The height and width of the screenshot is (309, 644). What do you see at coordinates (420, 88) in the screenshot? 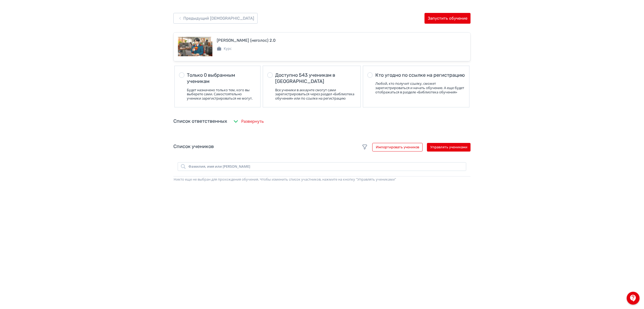
I see `div: Любой, кто получит ссылку, сможет зарегистрироваться и начать обучение. А еще будет отображаться ...` at bounding box center [420, 88].